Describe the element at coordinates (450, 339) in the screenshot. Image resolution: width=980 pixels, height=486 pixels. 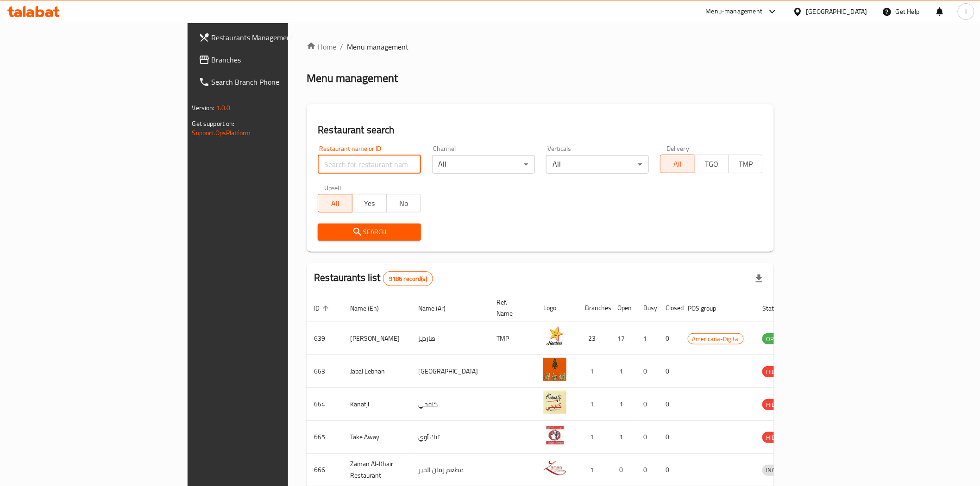
I see `td: هارديز` at that location.